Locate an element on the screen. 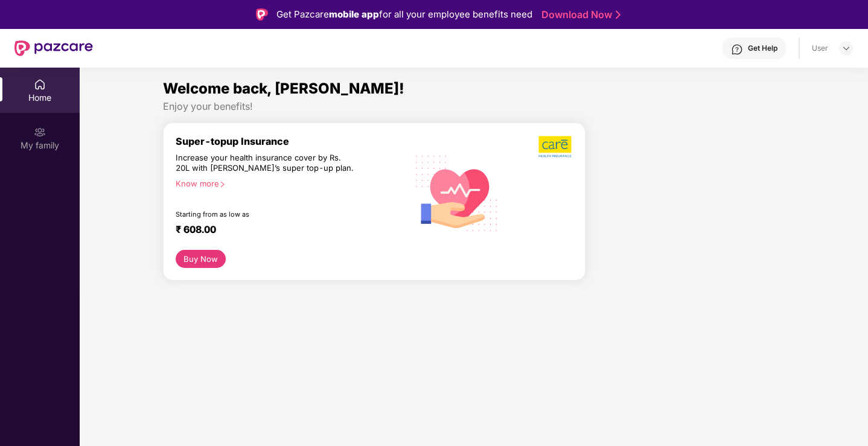 This screenshot has height=446, width=868. img: svg+xml;base64,PHN2ZyBpZD0iSG9tZSIgeG1sbnM9Imh0dHA6Ly93d3cudzMub3JnLzIwMDAvc3ZnIiB3aWR0aD0iMjAiIG... is located at coordinates (40, 84).